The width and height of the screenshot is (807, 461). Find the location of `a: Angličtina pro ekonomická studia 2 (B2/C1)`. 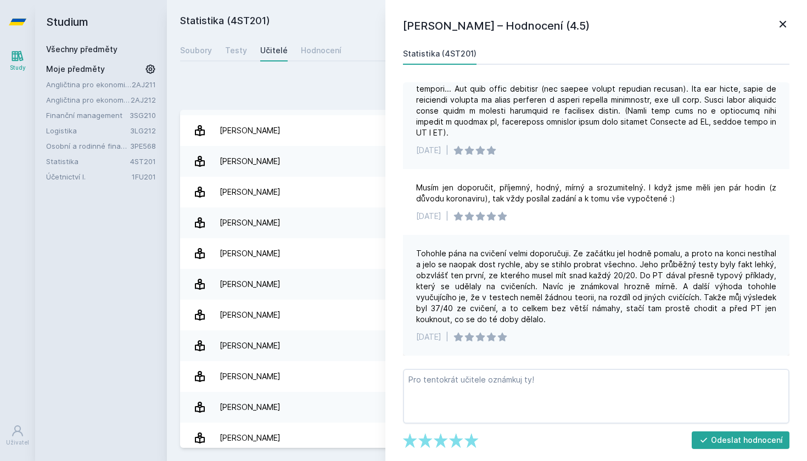

a: Angličtina pro ekonomická studia 2 (B2/C1) is located at coordinates (88, 100).